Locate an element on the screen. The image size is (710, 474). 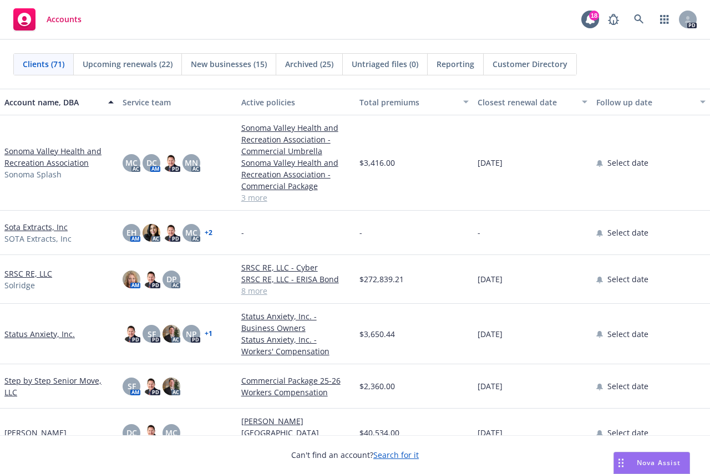
a: Status Anxiety, Inc. is located at coordinates (39, 334).